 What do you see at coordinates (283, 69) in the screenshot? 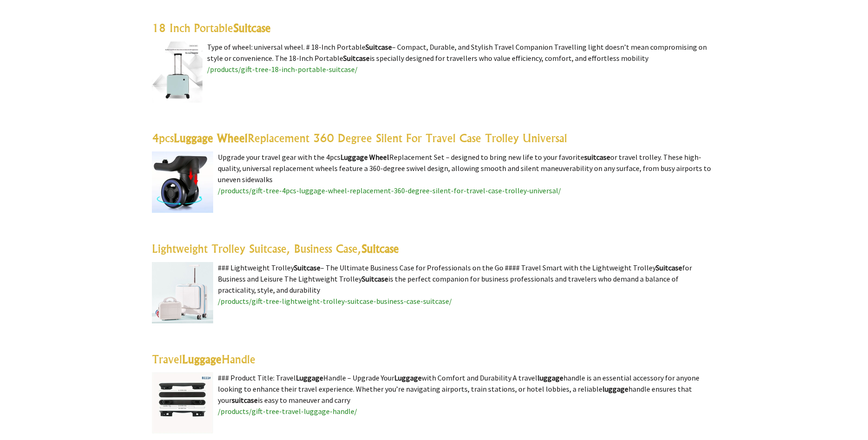
I see `span: /products/gift-tree-18-inch-portable-suitcase/` at bounding box center [283, 69].